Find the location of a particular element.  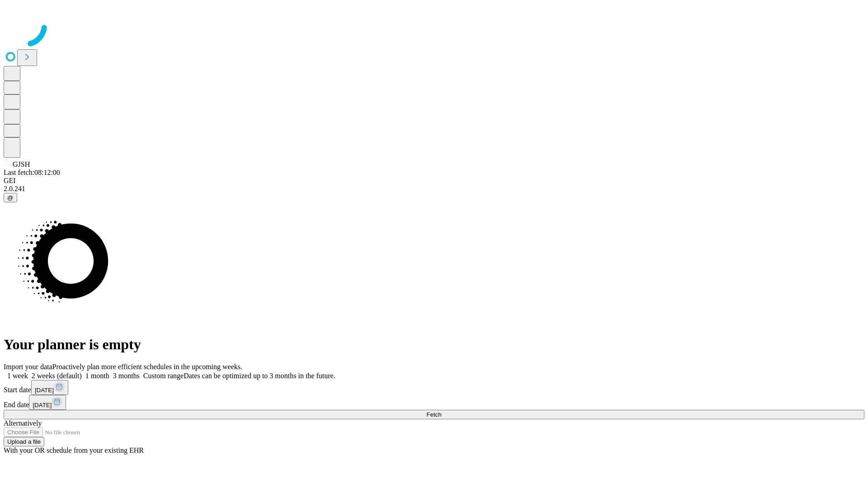

button: Fetch is located at coordinates (434, 414).